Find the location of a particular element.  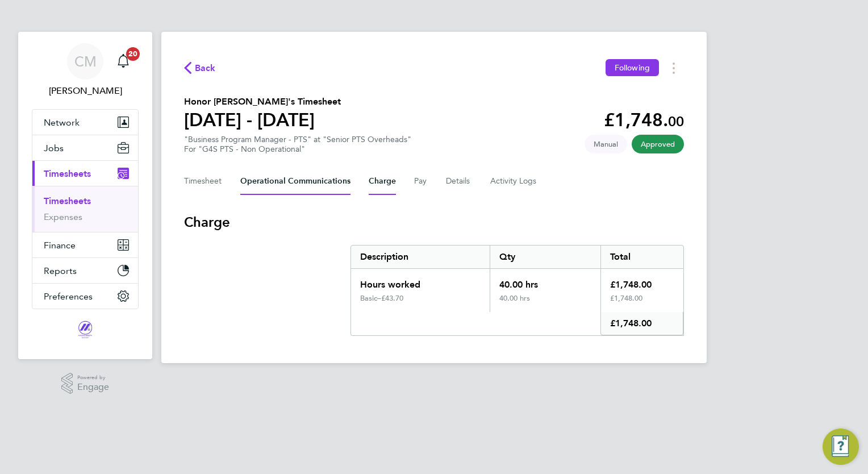

a: Expenses is located at coordinates (63, 216).